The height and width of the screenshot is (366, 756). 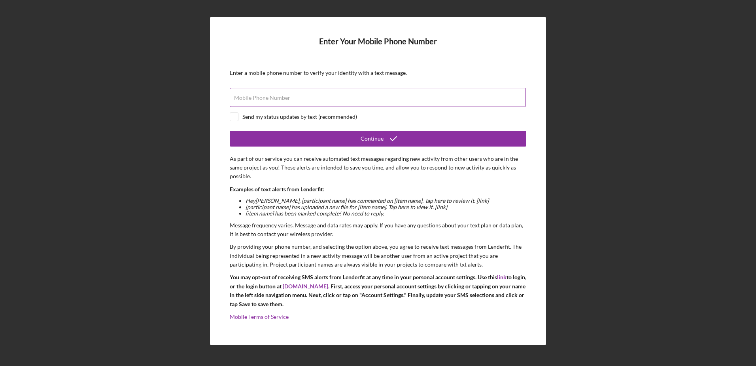 What do you see at coordinates (378, 229) in the screenshot?
I see `p: Message frequency varies. Message and data rates may apply. If you have any questions about your ...` at bounding box center [378, 229].